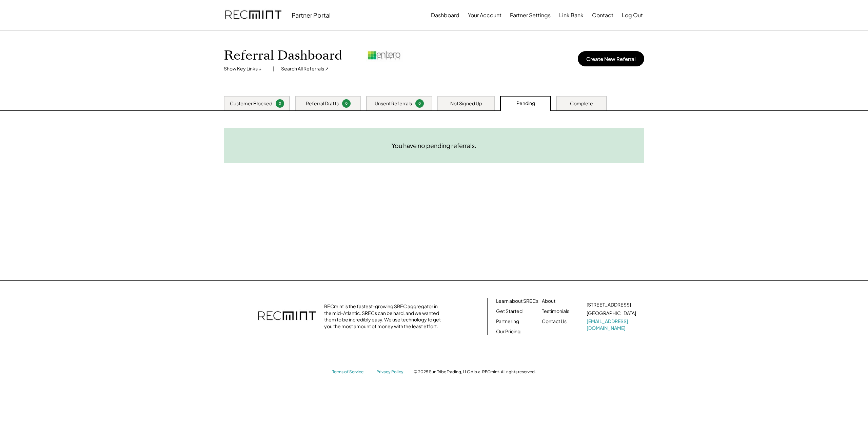 Image resolution: width=868 pixels, height=442 pixels. Describe the element at coordinates (632, 15) in the screenshot. I see `button: Log Out` at that location.